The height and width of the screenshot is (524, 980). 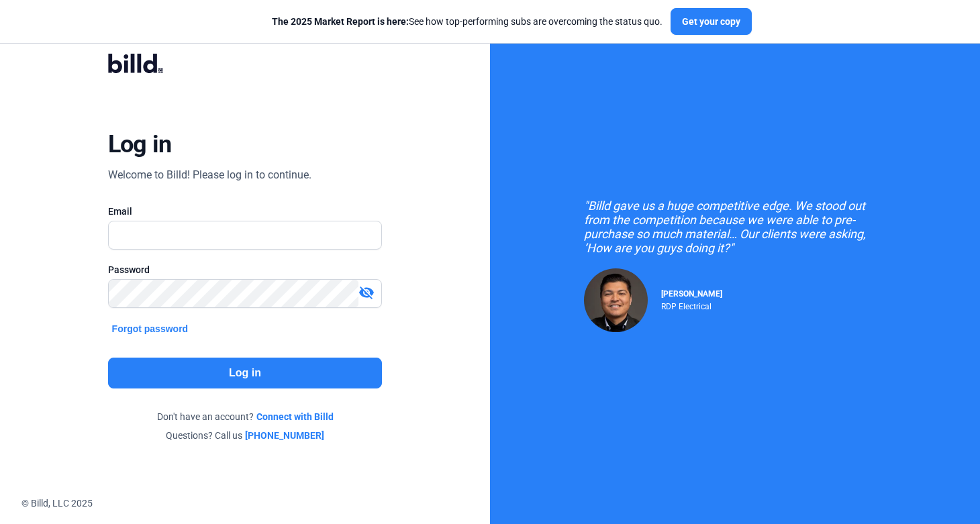 I want to click on div: Don't have an account?, so click(x=245, y=417).